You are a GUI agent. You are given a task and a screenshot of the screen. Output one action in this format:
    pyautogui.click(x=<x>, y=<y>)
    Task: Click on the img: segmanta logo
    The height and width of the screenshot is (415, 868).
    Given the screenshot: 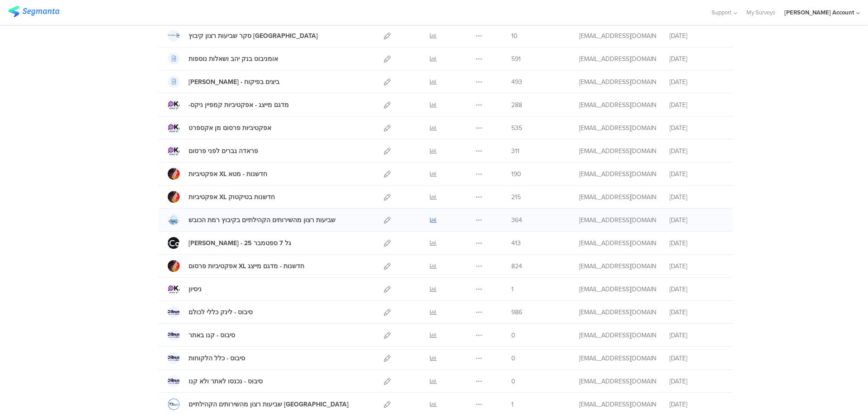 What is the action you would take?
    pyautogui.click(x=34, y=11)
    